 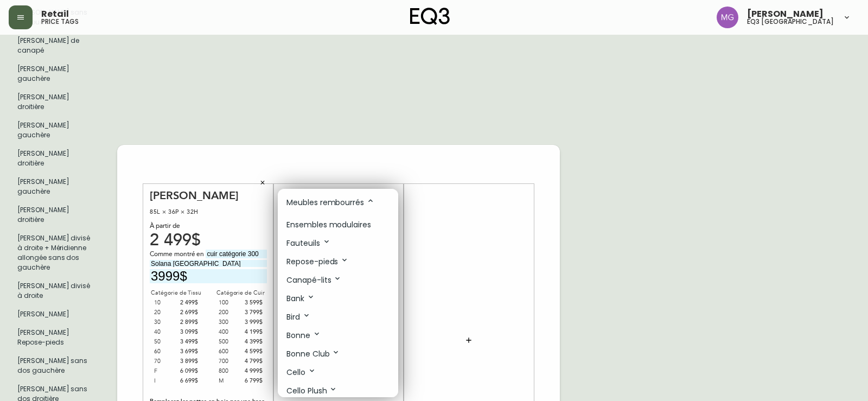 I want to click on p: Repose-pieds, so click(x=318, y=262).